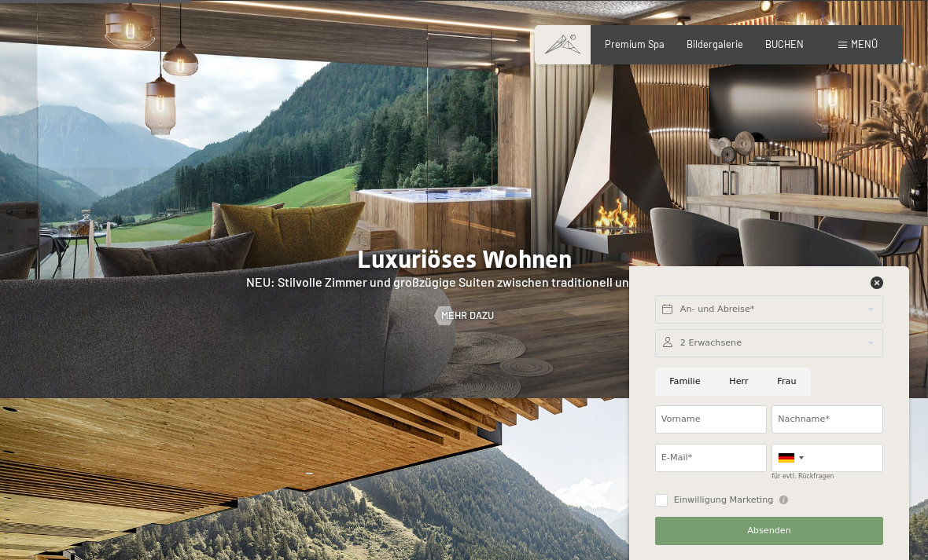  I want to click on span: Absenden, so click(769, 531).